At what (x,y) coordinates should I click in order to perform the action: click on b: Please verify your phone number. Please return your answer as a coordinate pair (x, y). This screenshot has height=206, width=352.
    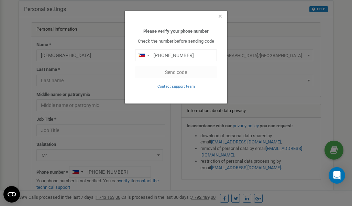
    Looking at the image, I should click on (176, 31).